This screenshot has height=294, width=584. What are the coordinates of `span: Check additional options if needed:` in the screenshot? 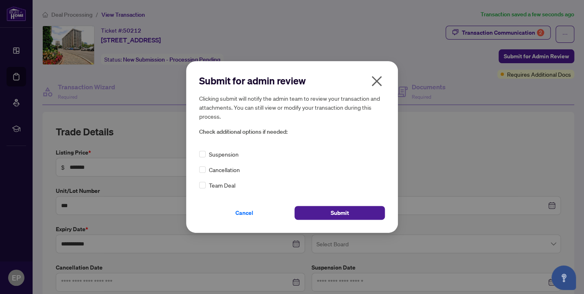 It's located at (292, 132).